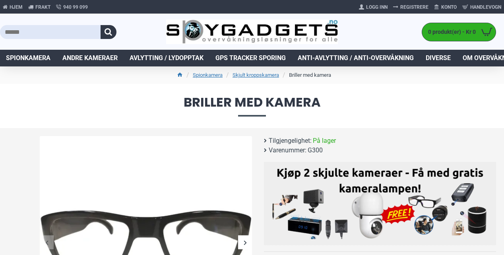  Describe the element at coordinates (356, 58) in the screenshot. I see `span: Anti-avlytting / Anti-overvåkning` at that location.